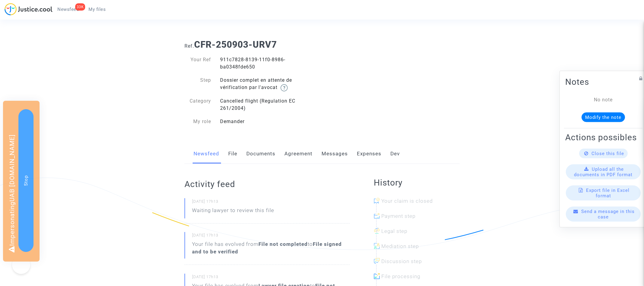 The image size is (644, 286). I want to click on div: Your Ref, so click(198, 64).